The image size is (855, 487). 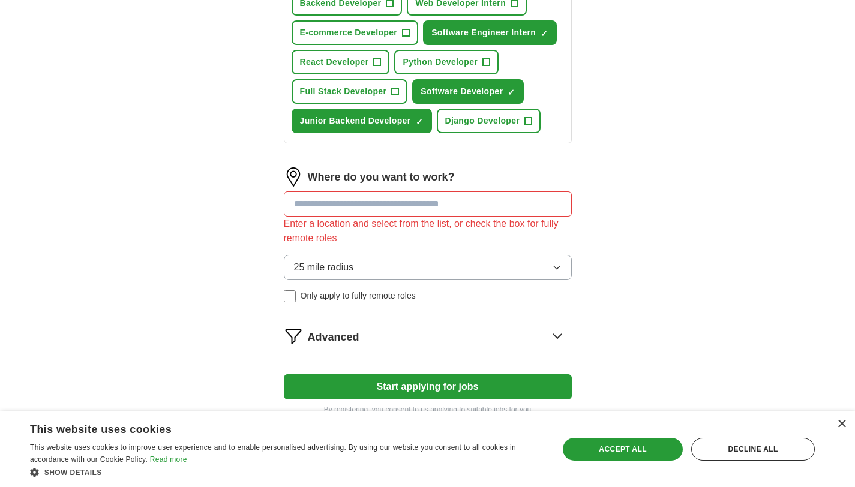 I want to click on button: 25 mile radius, so click(x=428, y=268).